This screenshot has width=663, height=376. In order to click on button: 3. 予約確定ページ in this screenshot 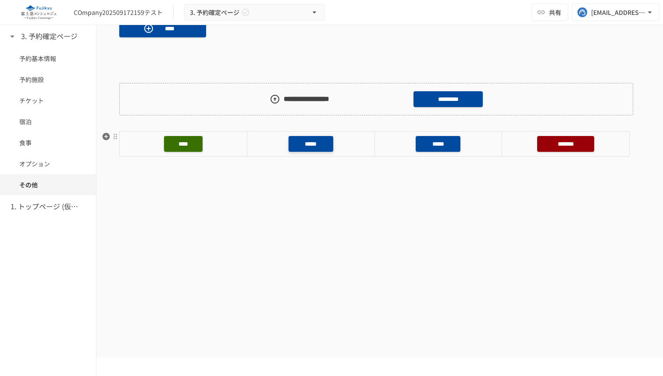, I will do `click(254, 12)`.